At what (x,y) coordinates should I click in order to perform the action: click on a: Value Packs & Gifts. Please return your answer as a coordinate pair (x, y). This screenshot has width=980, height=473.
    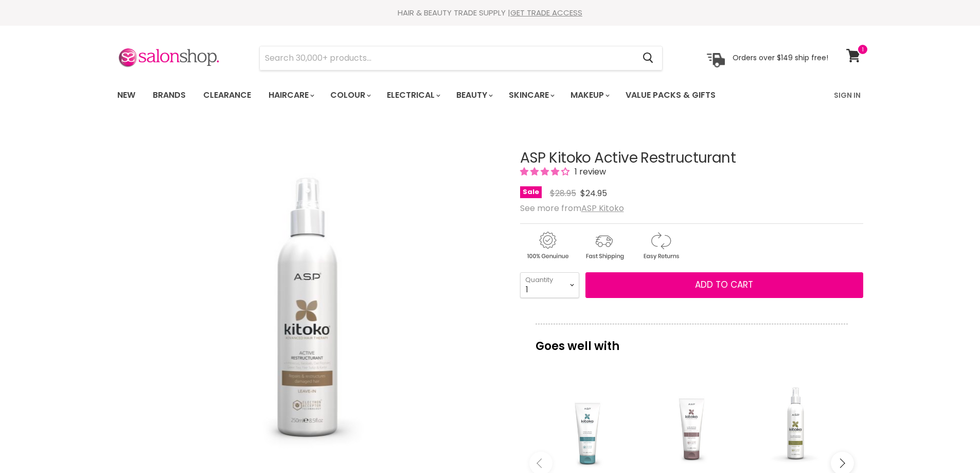
    Looking at the image, I should click on (670, 95).